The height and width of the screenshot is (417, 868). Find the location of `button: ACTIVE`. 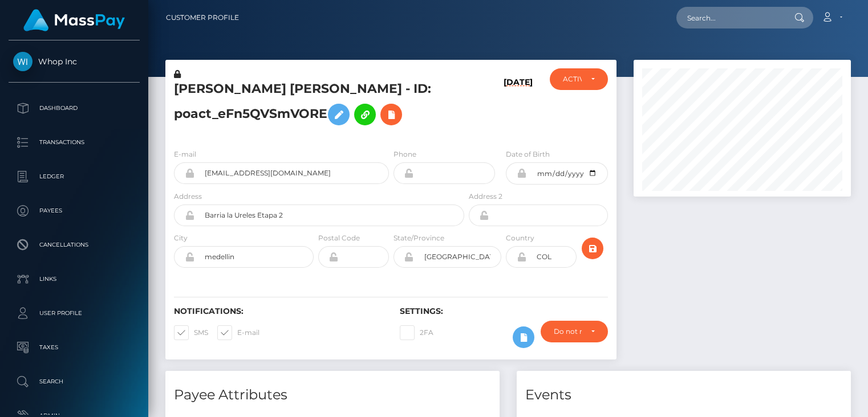

button: ACTIVE is located at coordinates (579, 79).